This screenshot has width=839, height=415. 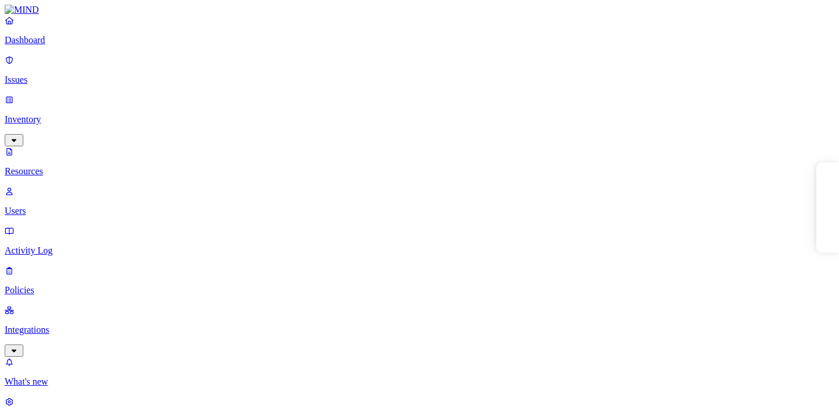 What do you see at coordinates (419, 171) in the screenshot?
I see `p: Resources` at bounding box center [419, 171].